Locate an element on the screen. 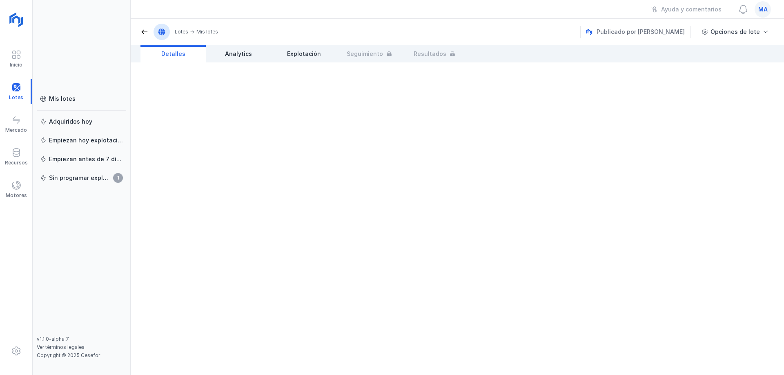  div: Adquiridos hoy is located at coordinates (71, 122).